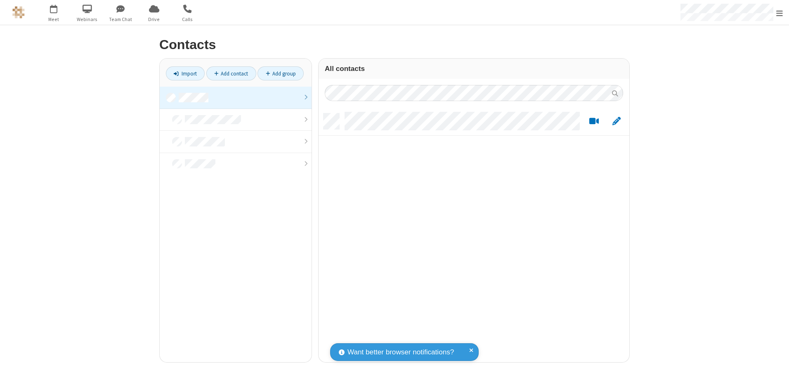  Describe the element at coordinates (401, 352) in the screenshot. I see `span: Want better browser notifications?` at that location.